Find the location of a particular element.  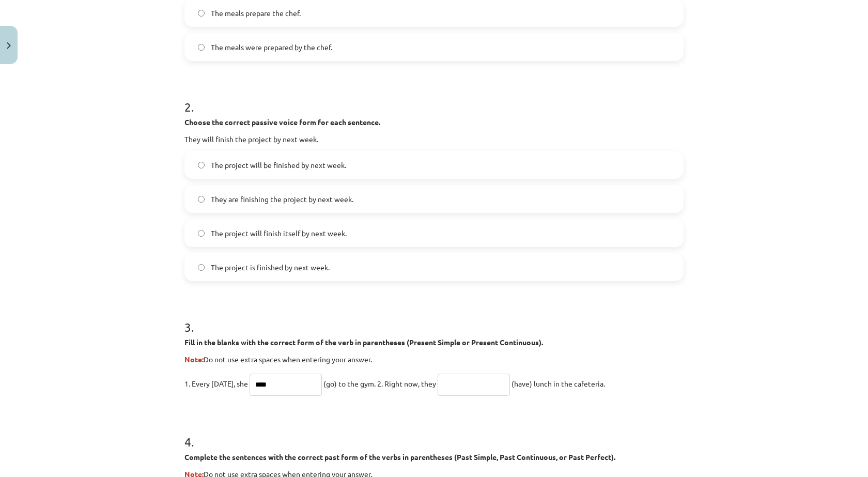

input: The meals prepare the chef. is located at coordinates (201, 13).